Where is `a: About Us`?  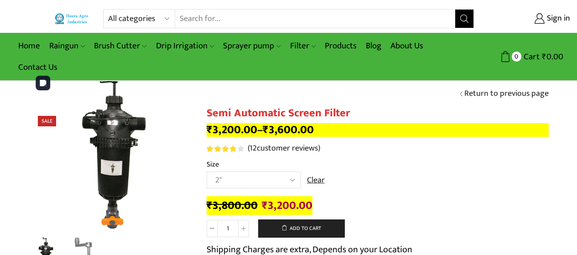 a: About Us is located at coordinates (407, 46).